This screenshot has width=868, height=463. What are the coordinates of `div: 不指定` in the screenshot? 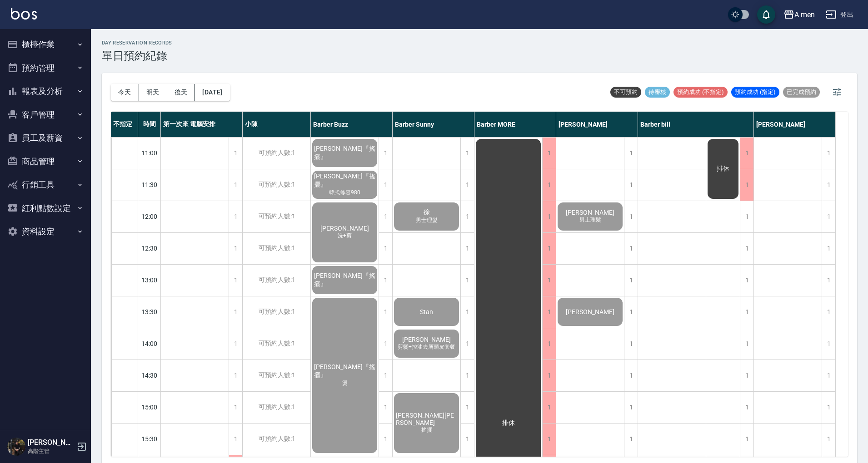 It's located at (125, 124).